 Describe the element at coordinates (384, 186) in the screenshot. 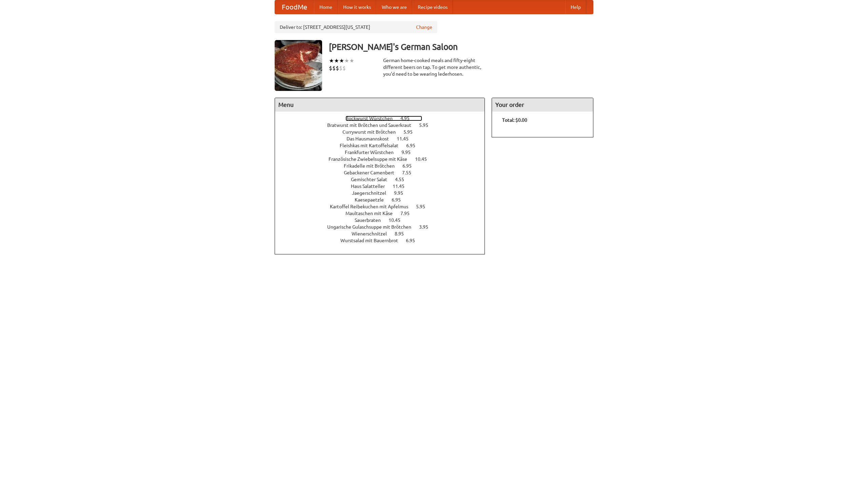

I see `a: Haus Salatteller 11.45` at that location.